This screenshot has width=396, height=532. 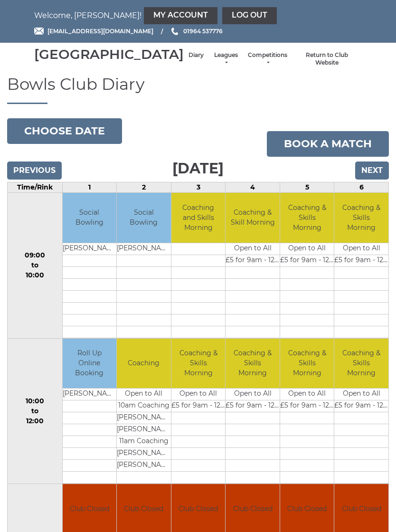 I want to click on td: Coaching and Skills Morning, so click(x=198, y=217).